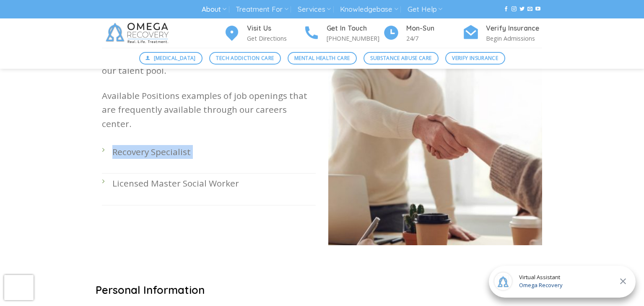 Image resolution: width=644 pixels, height=306 pixels. Describe the element at coordinates (475, 58) in the screenshot. I see `span: Verify Insurance` at that location.